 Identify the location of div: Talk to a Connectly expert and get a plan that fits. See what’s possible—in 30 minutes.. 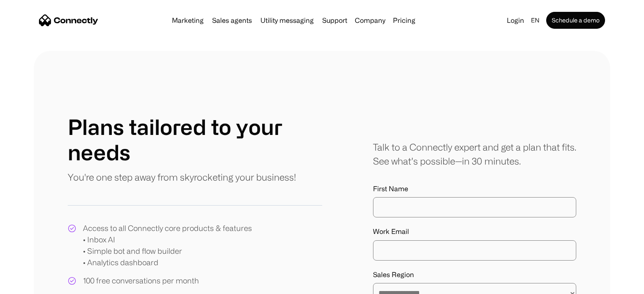
(475, 154).